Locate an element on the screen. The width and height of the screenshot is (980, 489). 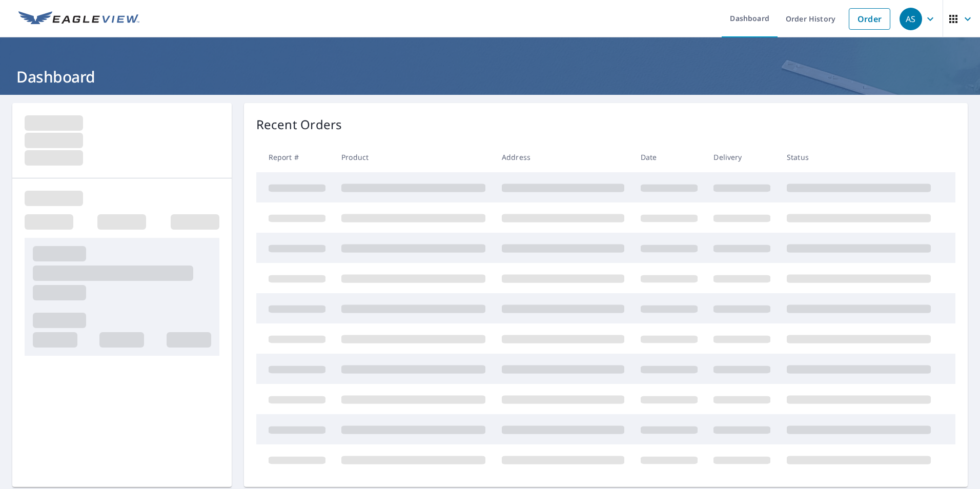
th: Address is located at coordinates (563, 157).